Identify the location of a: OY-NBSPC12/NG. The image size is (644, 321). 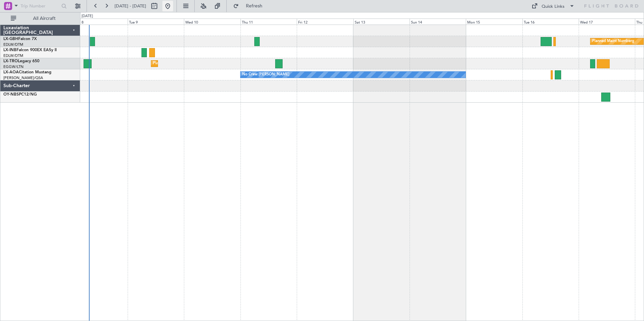
(20, 94).